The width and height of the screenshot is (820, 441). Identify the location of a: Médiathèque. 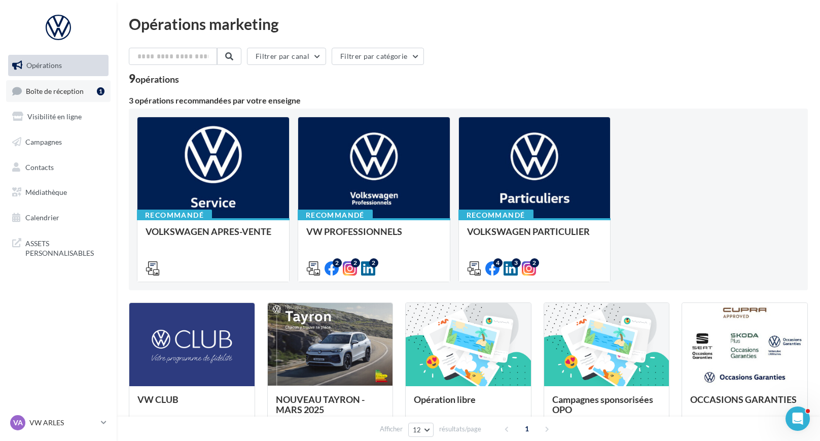
(58, 192).